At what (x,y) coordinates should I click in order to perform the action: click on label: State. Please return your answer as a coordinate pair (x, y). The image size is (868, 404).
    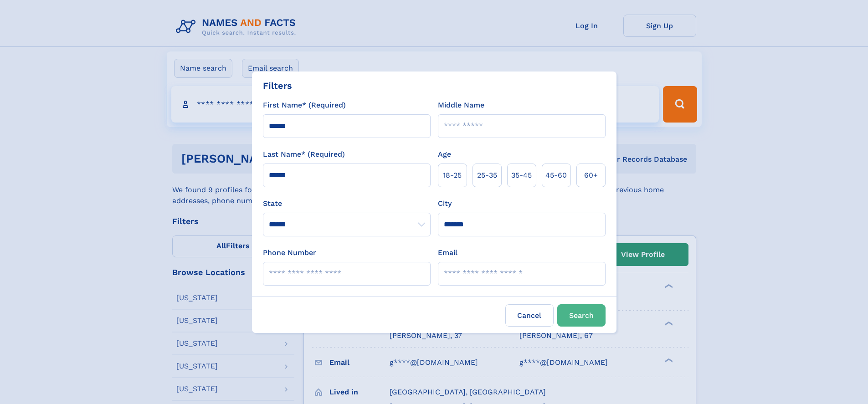
    Looking at the image, I should click on (347, 204).